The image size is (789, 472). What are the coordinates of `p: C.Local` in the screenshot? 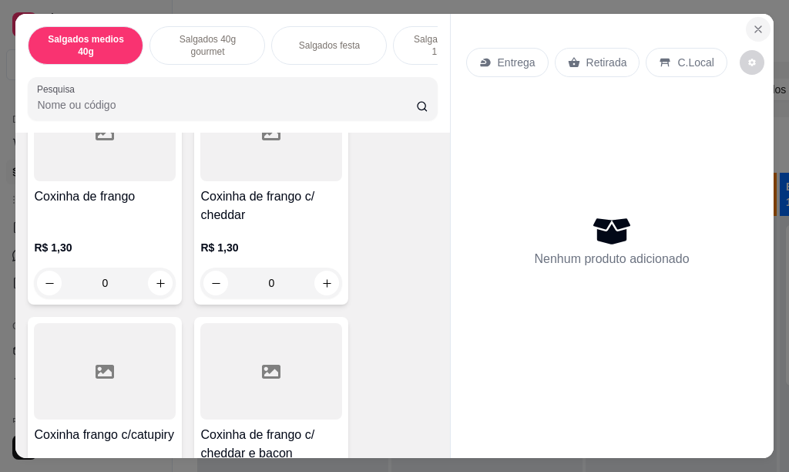 It's located at (695, 62).